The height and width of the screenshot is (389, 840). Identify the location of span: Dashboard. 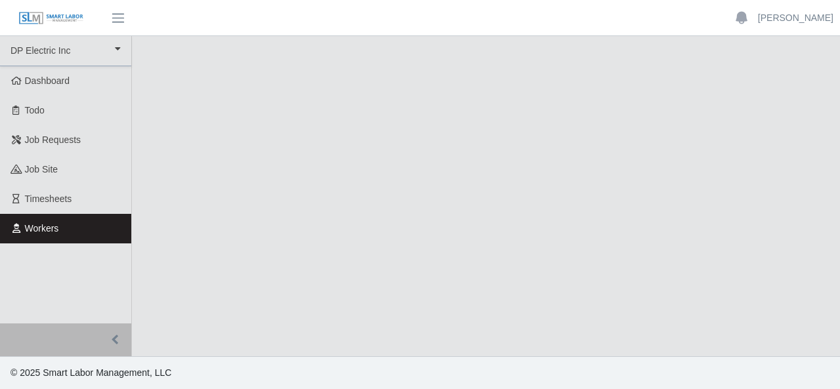
(47, 81).